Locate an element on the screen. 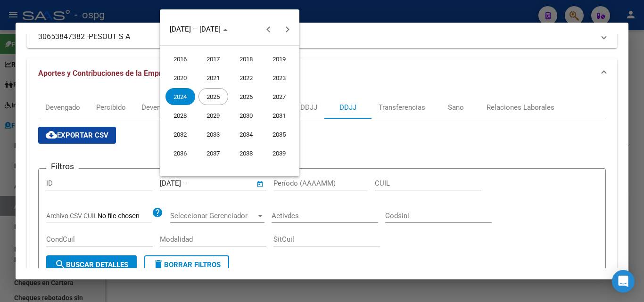 This screenshot has width=644, height=302. button: 2026 is located at coordinates (247, 97).